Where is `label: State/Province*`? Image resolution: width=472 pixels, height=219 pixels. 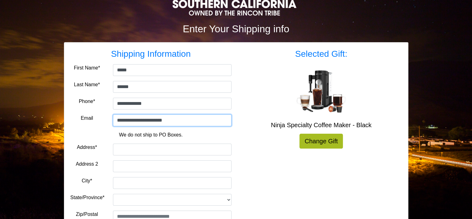
label: State/Province* is located at coordinates (88, 198).